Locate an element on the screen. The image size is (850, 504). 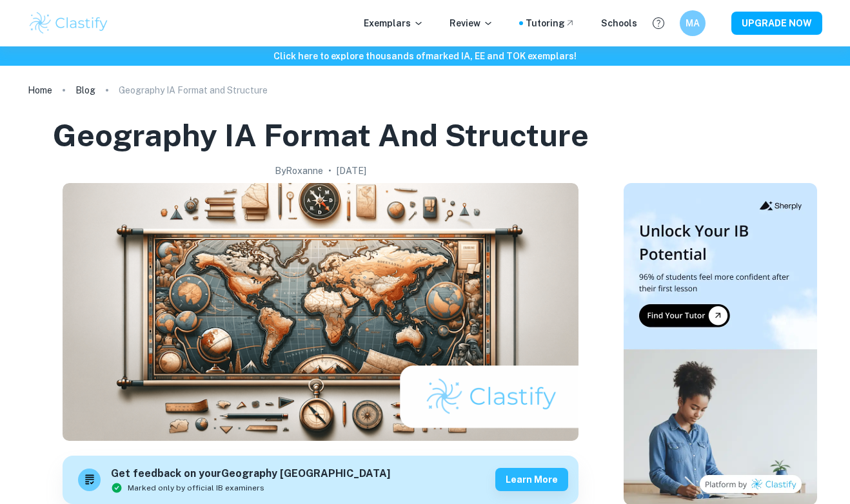
a: Tutoring is located at coordinates (550, 24).